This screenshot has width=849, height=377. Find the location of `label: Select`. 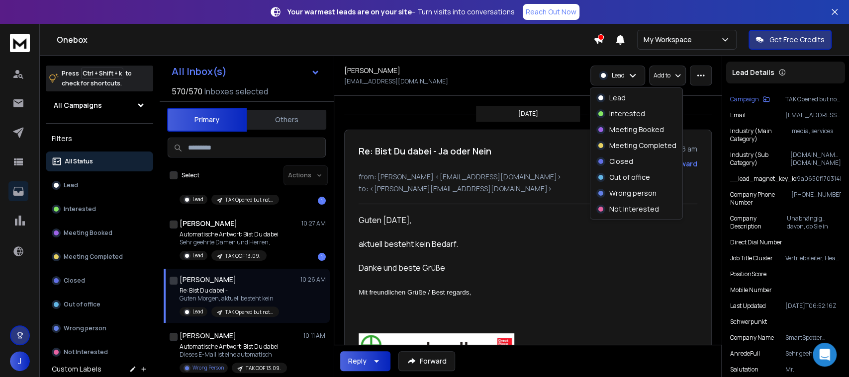

label: Select is located at coordinates (190, 175).